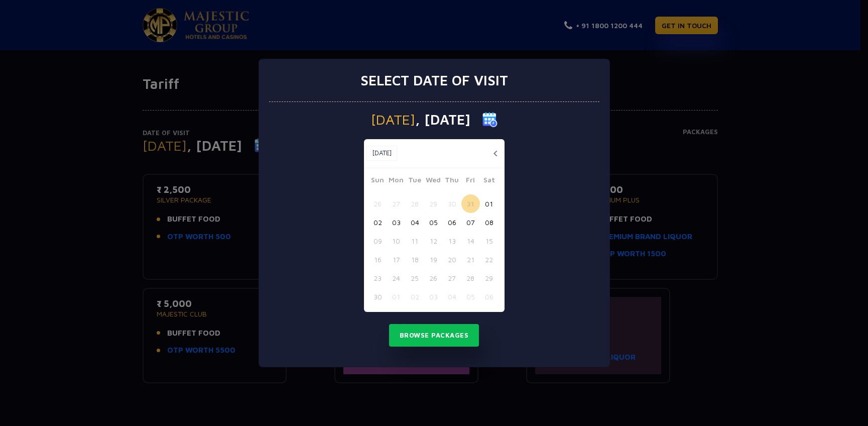 This screenshot has height=426, width=868. Describe the element at coordinates (471, 222) in the screenshot. I see `button: 07` at that location.